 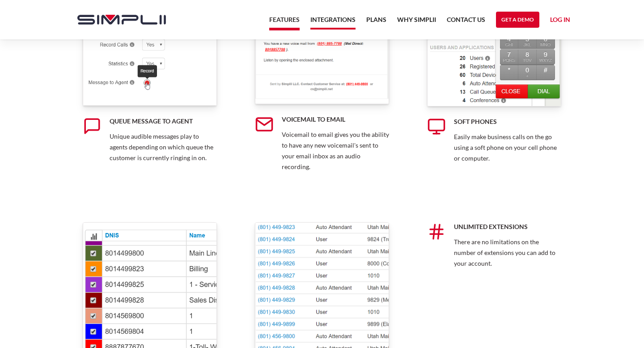 What do you see at coordinates (336, 119) in the screenshot?
I see `h5: Voicemail to Email` at bounding box center [336, 119].